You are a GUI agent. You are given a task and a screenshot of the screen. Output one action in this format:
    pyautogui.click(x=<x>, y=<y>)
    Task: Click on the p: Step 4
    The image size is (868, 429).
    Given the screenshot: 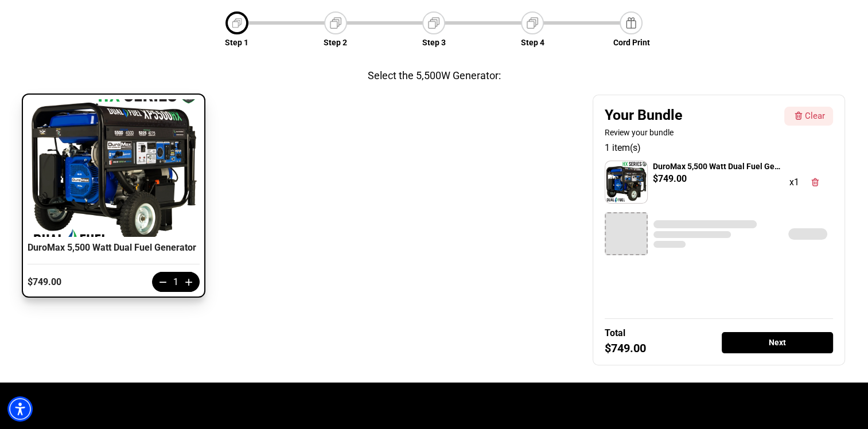 What is the action you would take?
    pyautogui.click(x=532, y=42)
    